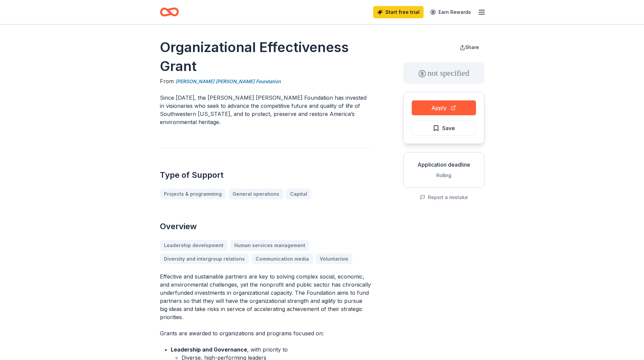 This screenshot has width=644, height=360. I want to click on button: Share, so click(469, 47).